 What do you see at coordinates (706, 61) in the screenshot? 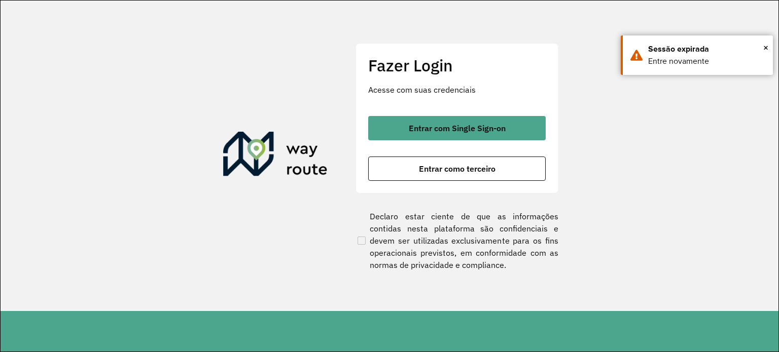
I see `div: Entre novamente` at bounding box center [706, 61].